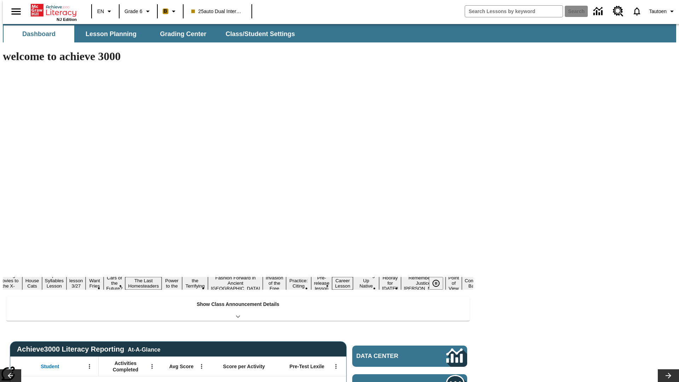 This screenshot has width=679, height=382. What do you see at coordinates (115, 283) in the screenshot?
I see `button: Slide 6 Cars of the Future?` at bounding box center [115, 283].